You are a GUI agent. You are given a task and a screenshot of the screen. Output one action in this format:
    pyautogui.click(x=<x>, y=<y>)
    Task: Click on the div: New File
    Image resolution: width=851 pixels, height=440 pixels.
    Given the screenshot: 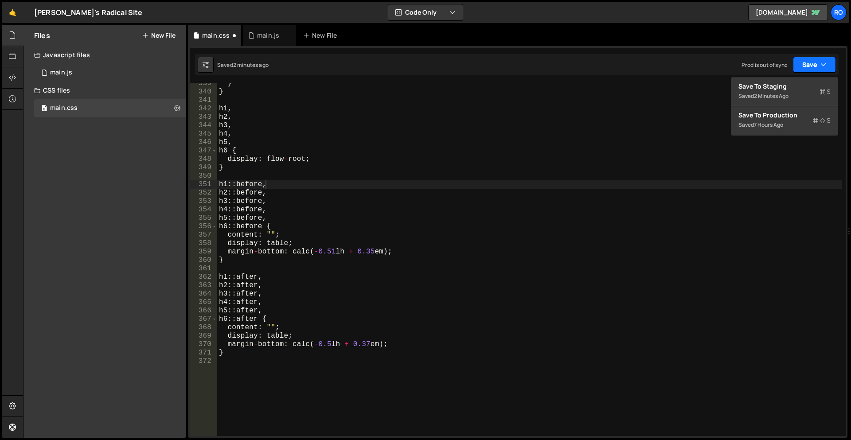 What is the action you would take?
    pyautogui.click(x=322, y=35)
    